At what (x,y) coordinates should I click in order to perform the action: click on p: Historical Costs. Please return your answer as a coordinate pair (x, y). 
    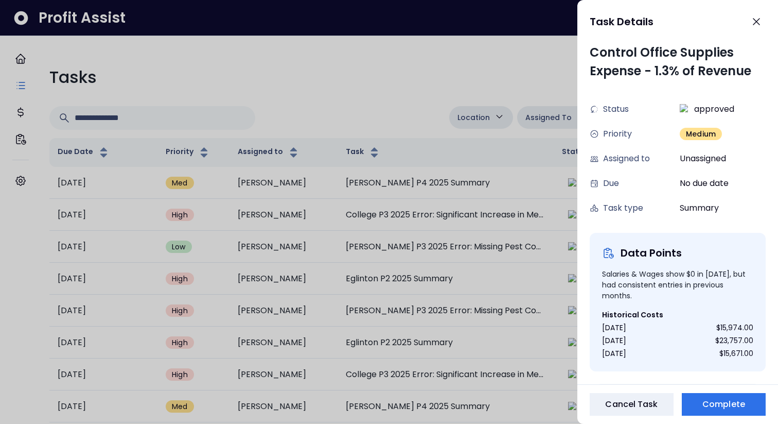
    Looking at the image, I should click on (678, 314).